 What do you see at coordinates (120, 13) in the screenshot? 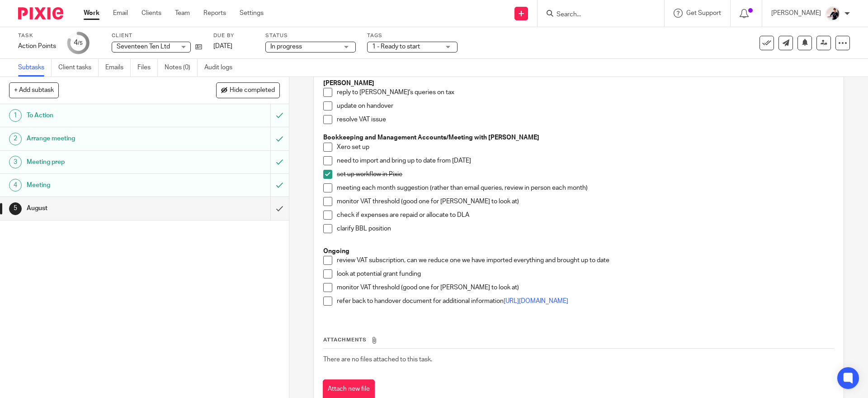
I see `a: Email` at bounding box center [120, 13].